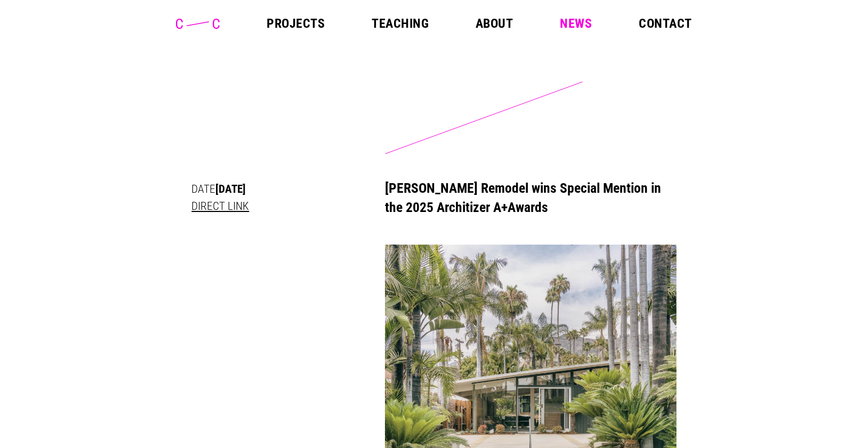  Describe the element at coordinates (479, 23) in the screenshot. I see `nav: Main Menu` at that location.